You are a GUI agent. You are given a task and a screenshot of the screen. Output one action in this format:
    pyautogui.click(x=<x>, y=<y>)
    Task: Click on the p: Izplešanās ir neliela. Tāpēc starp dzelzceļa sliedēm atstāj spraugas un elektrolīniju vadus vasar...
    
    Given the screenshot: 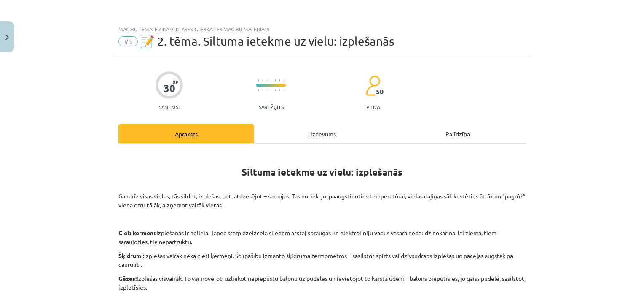 What is the action you would take?
    pyautogui.click(x=322, y=237)
    